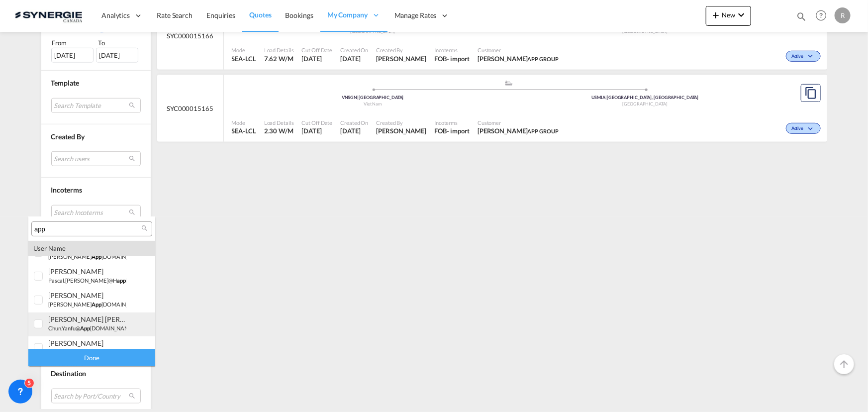  What do you see at coordinates (87, 295) in the screenshot?
I see `div: jerome Desrosiers` at bounding box center [87, 295].